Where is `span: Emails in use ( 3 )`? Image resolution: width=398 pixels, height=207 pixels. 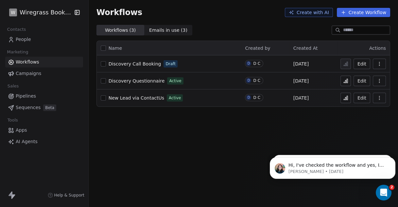
span: Emails in use ( 3 ) is located at coordinates (168, 30).